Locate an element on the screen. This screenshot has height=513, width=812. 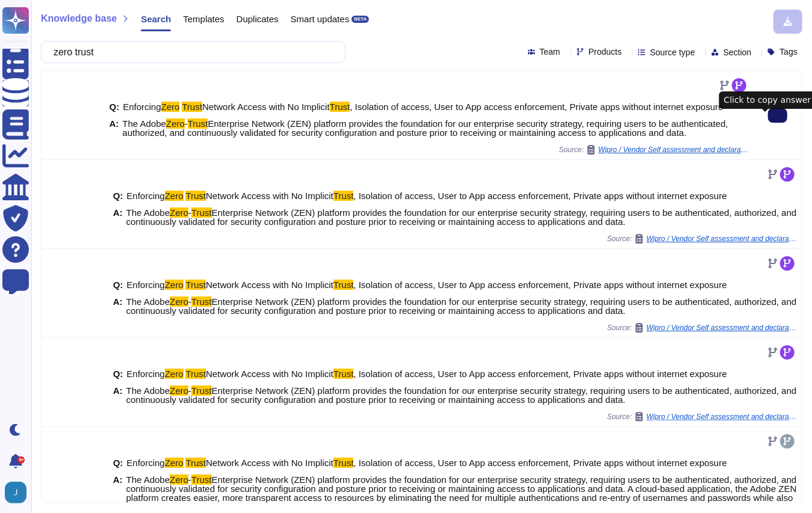
span: Duplicates is located at coordinates (258, 19).